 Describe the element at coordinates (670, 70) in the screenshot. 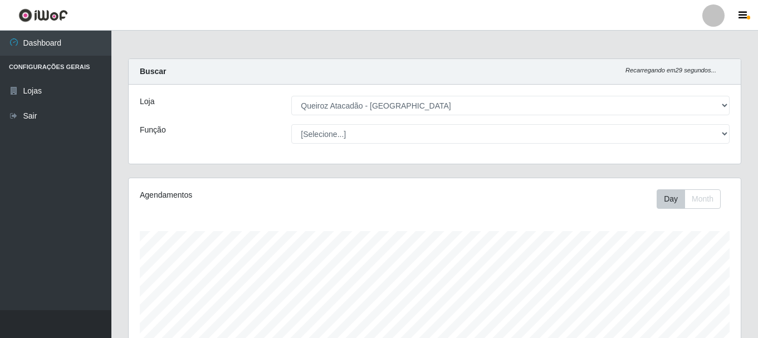

I see `i: Recarregando em 29 segundos...` at that location.